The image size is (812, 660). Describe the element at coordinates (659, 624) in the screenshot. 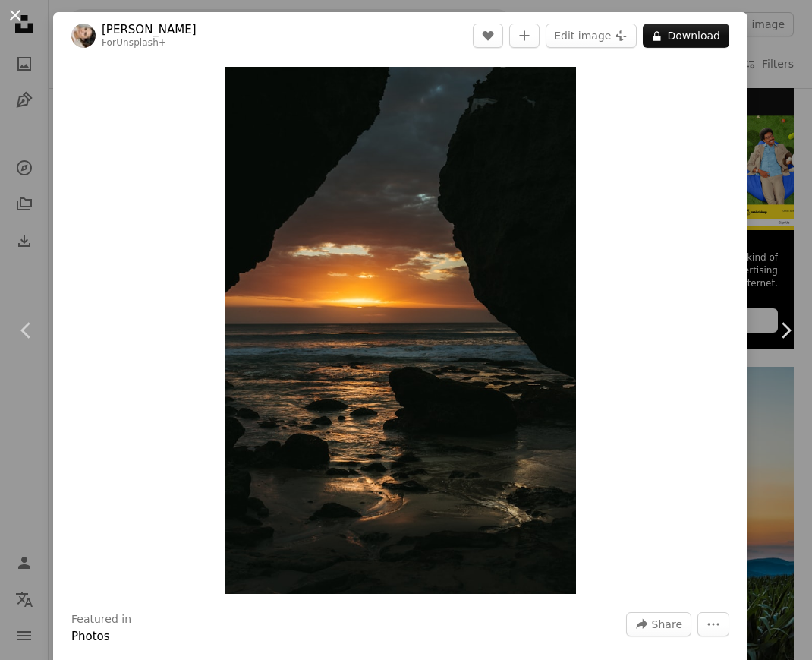

I see `button: Share this image` at that location.